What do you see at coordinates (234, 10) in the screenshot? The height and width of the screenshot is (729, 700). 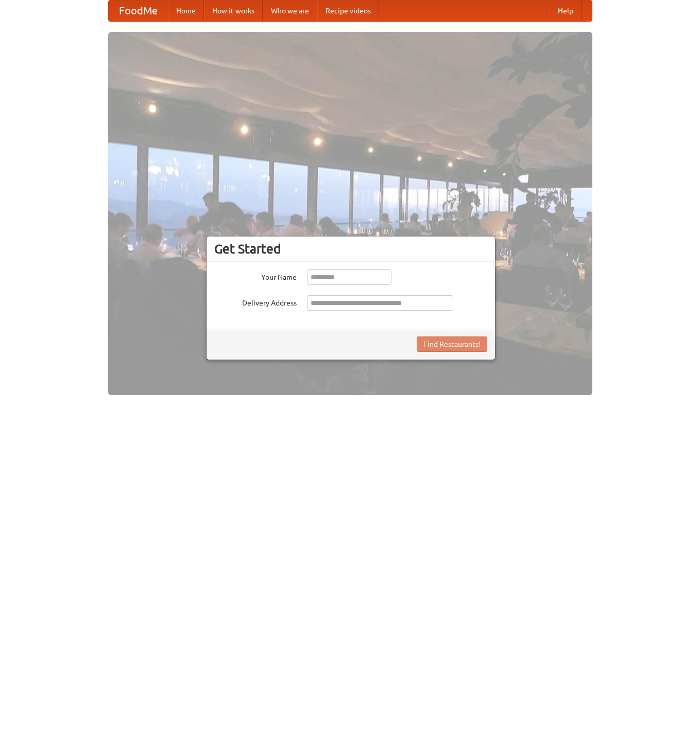 I see `a: How it works` at bounding box center [234, 10].